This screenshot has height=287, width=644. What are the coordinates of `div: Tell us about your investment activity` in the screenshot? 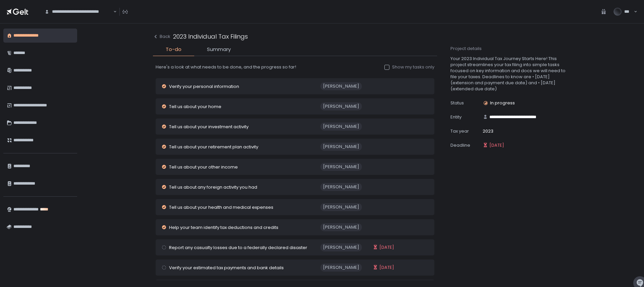 It's located at (209, 127).